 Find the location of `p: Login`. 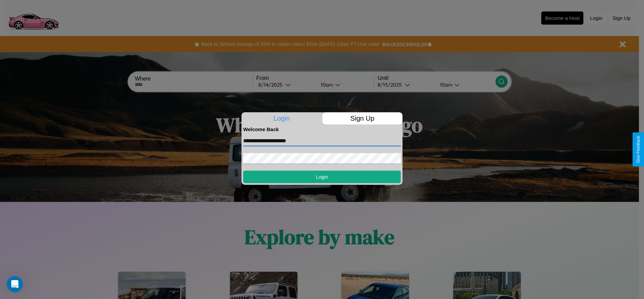

p: Login is located at coordinates (281, 119).